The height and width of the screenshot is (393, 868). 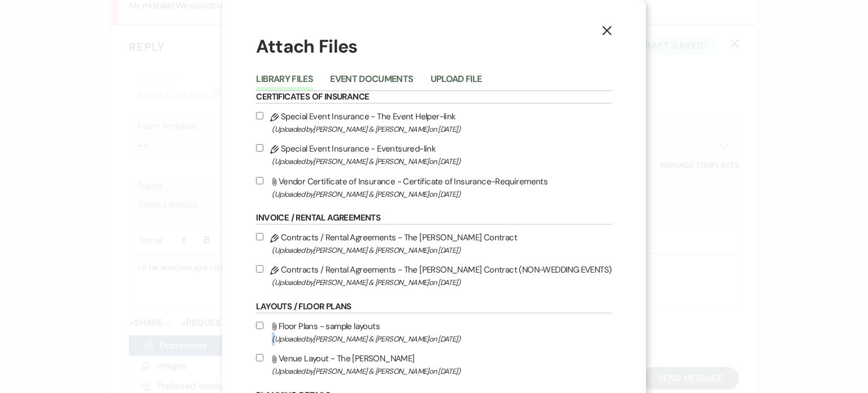 I want to click on label: Floor Plans - sample layouts, so click(x=433, y=331).